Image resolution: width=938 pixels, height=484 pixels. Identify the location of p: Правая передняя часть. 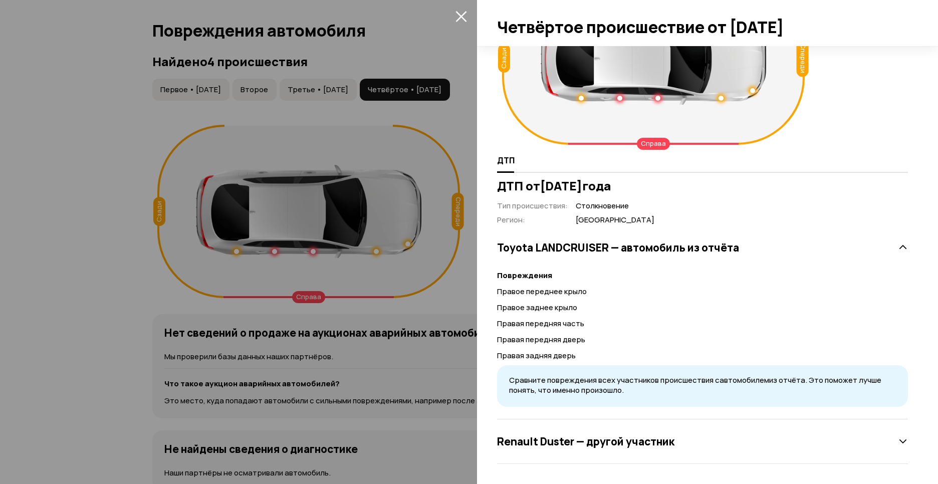
(703, 324).